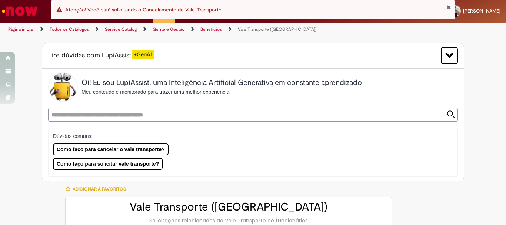 The image size is (506, 225). What do you see at coordinates (63, 87) in the screenshot?
I see `img: Lupi` at bounding box center [63, 87].